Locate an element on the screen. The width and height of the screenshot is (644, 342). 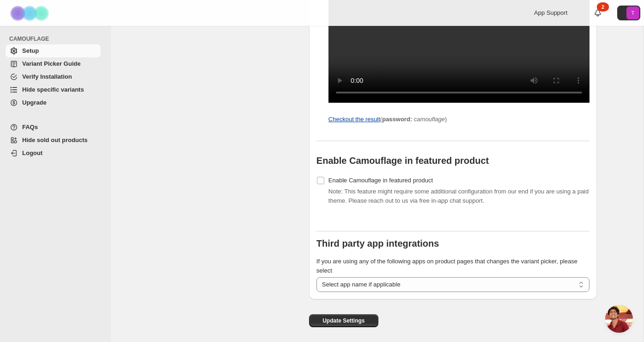
span: FAQs is located at coordinates (30, 127).